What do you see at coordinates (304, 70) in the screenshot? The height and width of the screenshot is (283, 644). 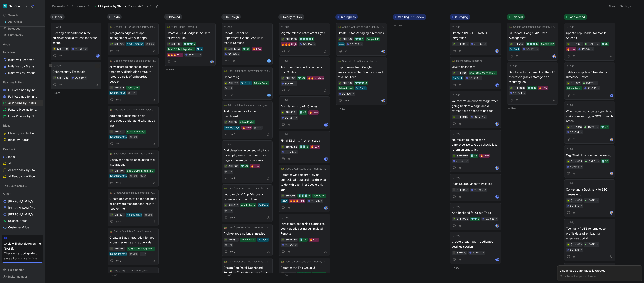 I see `span: Add JumpCloud Admin actions to ShiftControl` at bounding box center [304, 70].